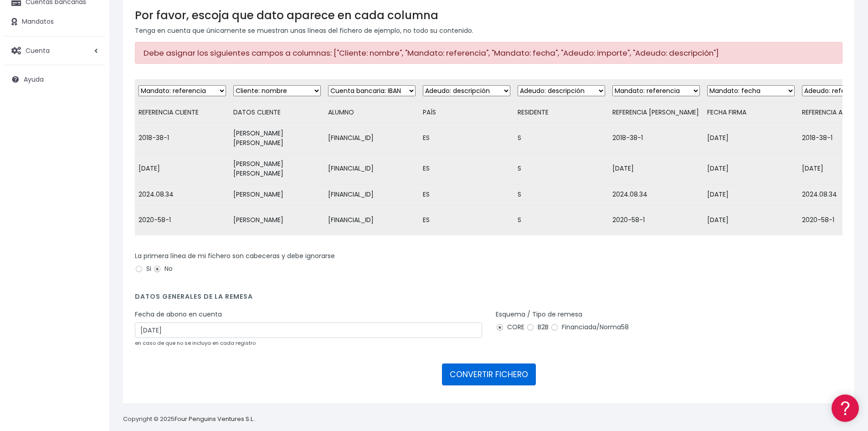  What do you see at coordinates (235, 256) in the screenshot?
I see `label: La primera línea de mi fichero son cabeceras y debe ignorarse` at bounding box center [235, 256].